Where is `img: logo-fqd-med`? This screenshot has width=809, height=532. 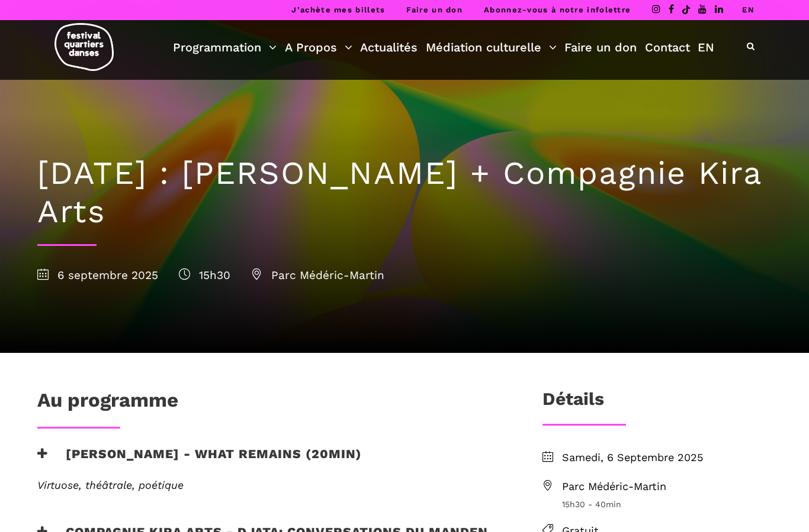
img: logo-fqd-med is located at coordinates (84, 47).